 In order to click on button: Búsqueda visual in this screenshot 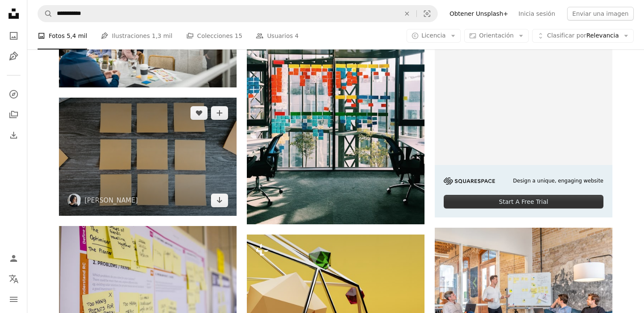, I will do `click(427, 13)`.